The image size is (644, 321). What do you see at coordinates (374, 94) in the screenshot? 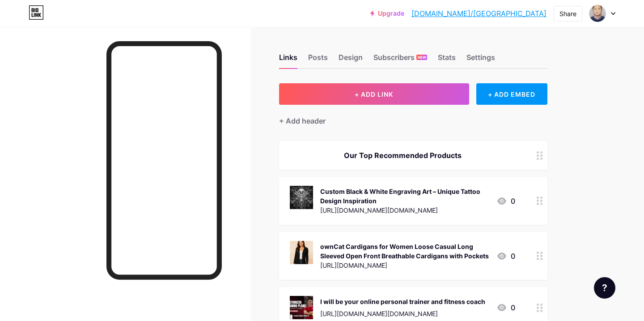
I see `span: + ADD LINK` at bounding box center [374, 94].